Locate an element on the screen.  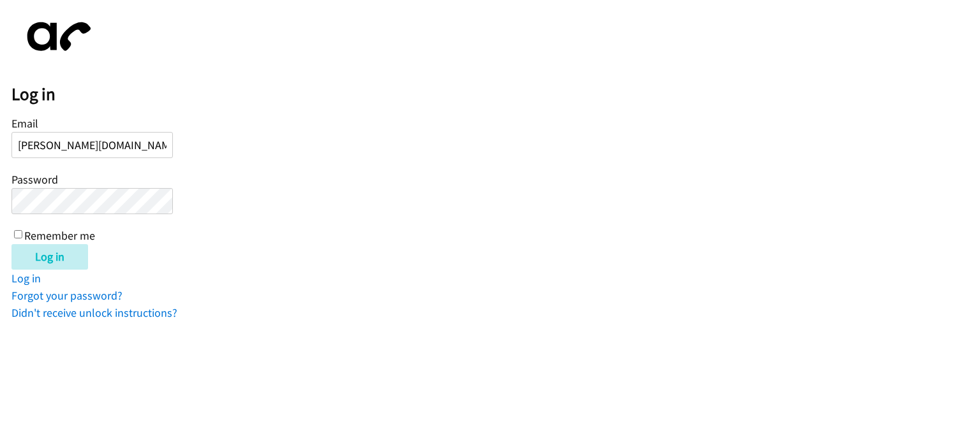
a: Log in is located at coordinates (26, 278).